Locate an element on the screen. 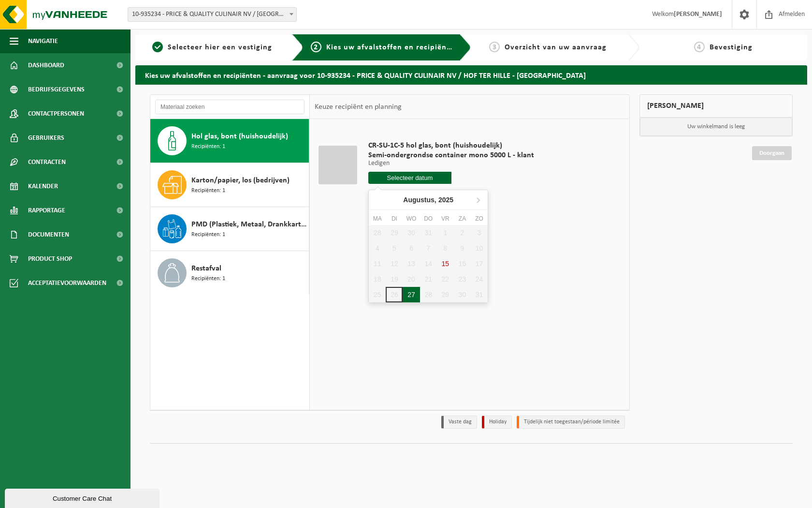 The height and width of the screenshot is (508, 812). h2: Kies uw afvalstoffen en recipiënten - aanvraag voor 10-935234 - PRICE & QUALITY CULINAIR NV / HOF... is located at coordinates (471, 74).